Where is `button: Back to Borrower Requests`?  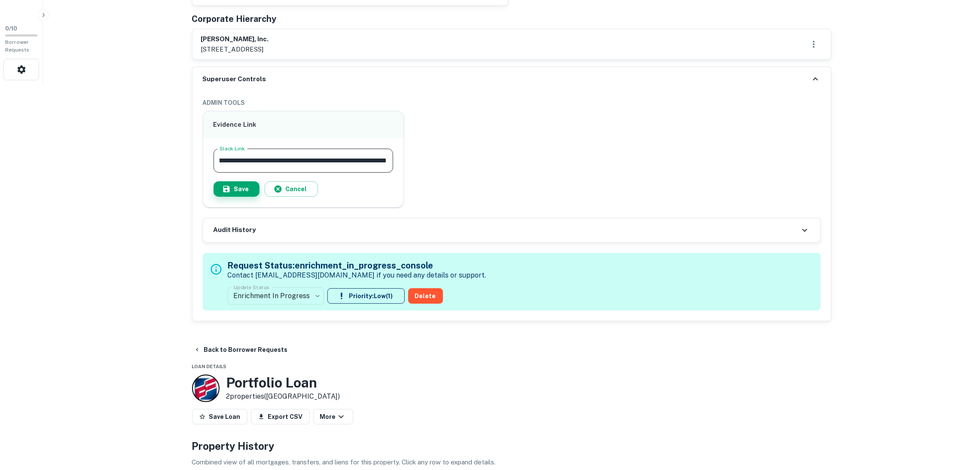
button: Back to Borrower Requests is located at coordinates (240, 349).